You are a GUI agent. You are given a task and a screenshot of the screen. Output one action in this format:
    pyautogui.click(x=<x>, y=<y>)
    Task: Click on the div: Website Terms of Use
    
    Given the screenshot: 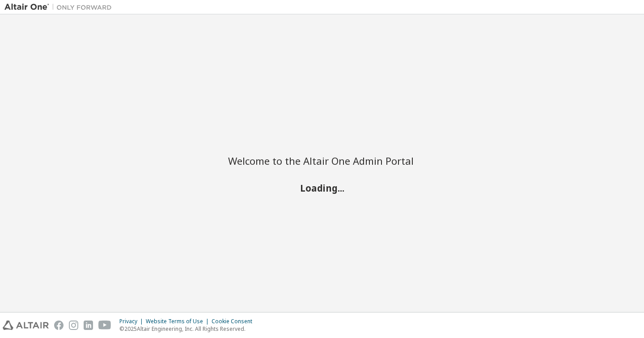 What is the action you would take?
    pyautogui.click(x=178, y=321)
    